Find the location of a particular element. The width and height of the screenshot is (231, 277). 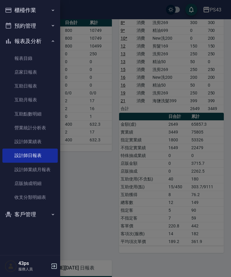

a: 報表目錄 is located at coordinates (30, 58).